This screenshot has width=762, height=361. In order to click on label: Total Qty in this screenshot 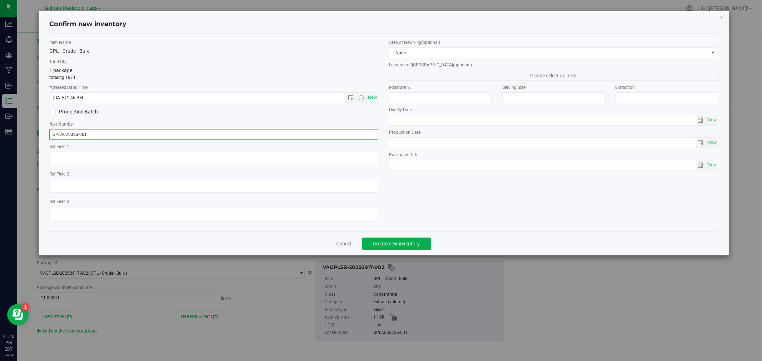, I will do `click(213, 62)`.